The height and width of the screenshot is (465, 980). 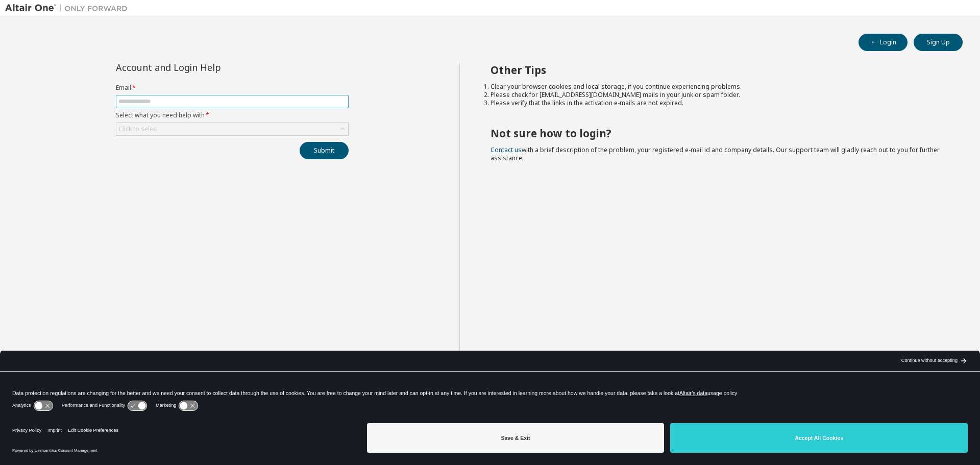 I want to click on a: Contact us, so click(x=506, y=149).